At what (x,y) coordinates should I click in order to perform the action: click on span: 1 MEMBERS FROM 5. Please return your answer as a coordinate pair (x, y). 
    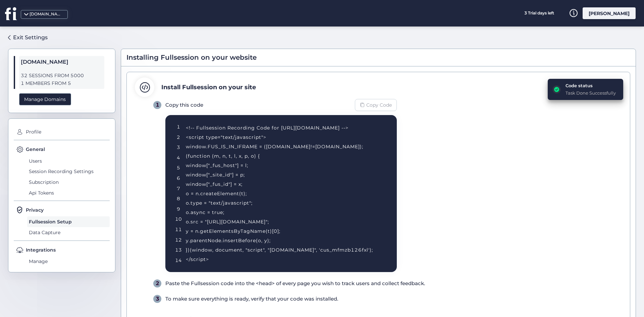
    Looking at the image, I should click on (62, 83).